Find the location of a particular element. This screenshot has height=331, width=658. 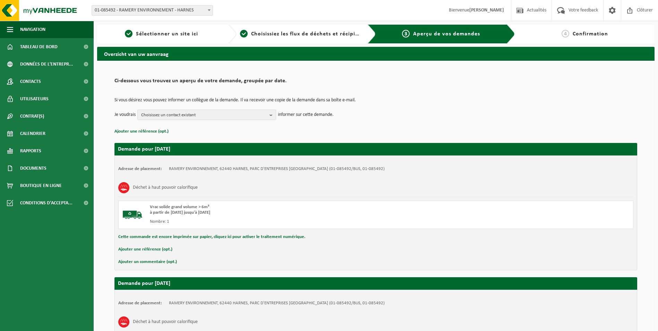

button: Cette commande est encore imprimée sur papier, cliquez ici pour activer le traitement numérique. is located at coordinates (212, 237).